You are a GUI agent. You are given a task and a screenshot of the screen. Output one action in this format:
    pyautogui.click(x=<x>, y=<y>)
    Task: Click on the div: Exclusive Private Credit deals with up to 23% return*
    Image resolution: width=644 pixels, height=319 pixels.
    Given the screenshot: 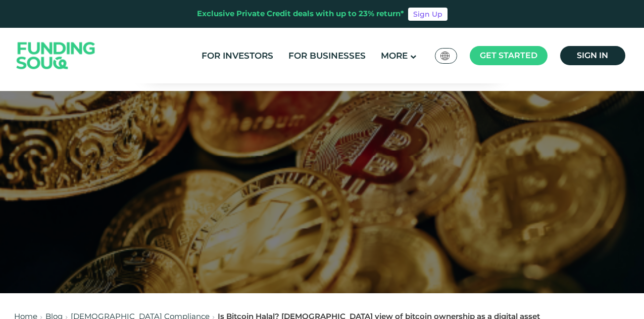 What is the action you would take?
    pyautogui.click(x=301, y=13)
    